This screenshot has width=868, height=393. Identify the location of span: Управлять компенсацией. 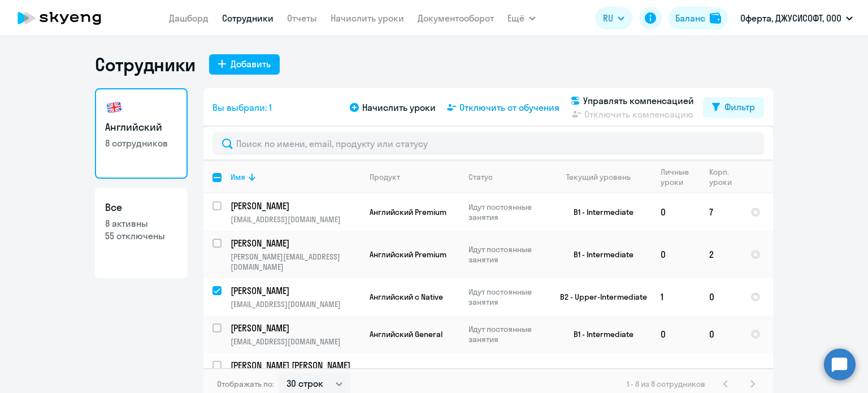
(639, 101).